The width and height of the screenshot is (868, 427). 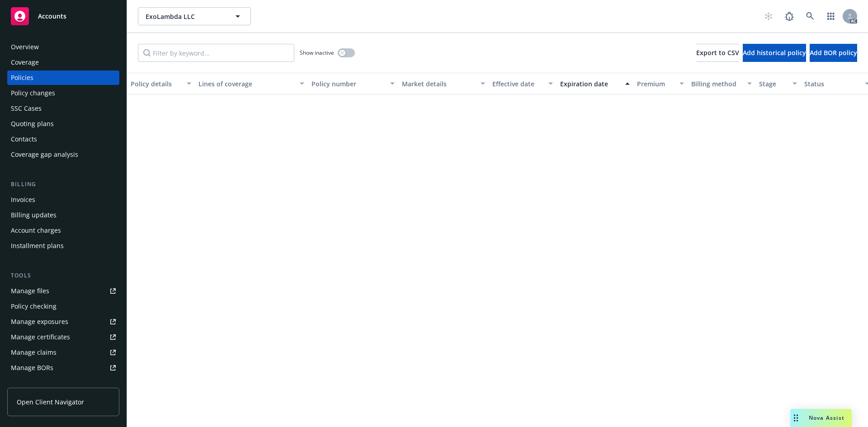 I want to click on a: Accounts, so click(x=64, y=17).